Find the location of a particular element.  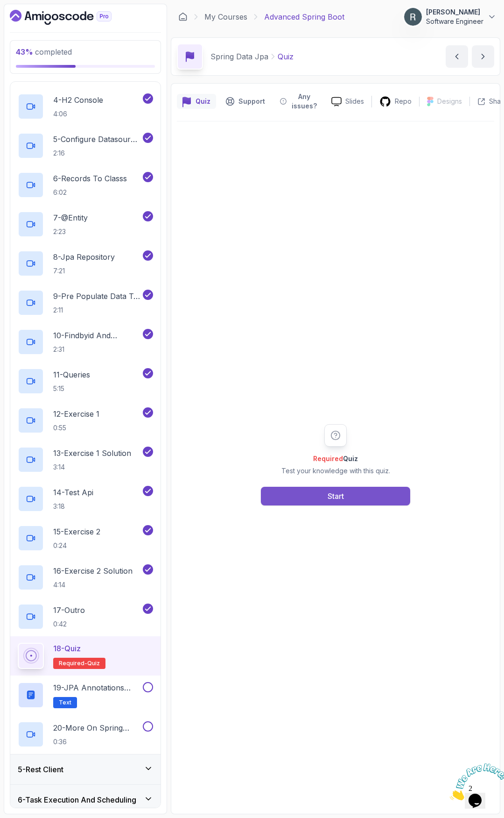

p: Slides is located at coordinates (355, 101).